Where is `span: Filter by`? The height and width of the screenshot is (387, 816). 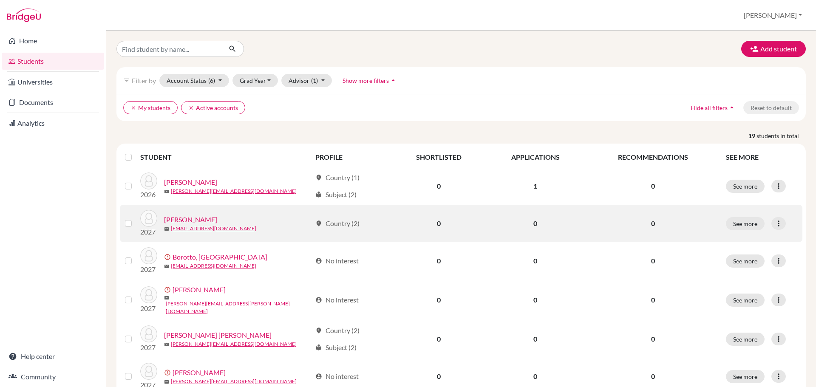
span: Filter by is located at coordinates (144, 80).